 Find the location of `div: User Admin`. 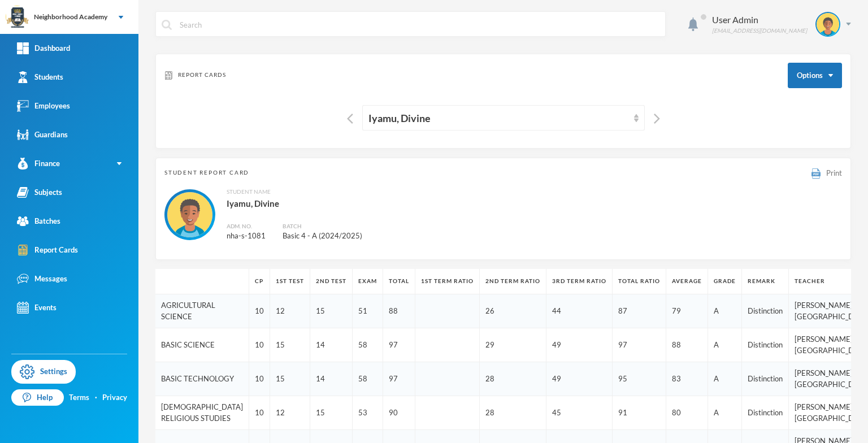

div: User Admin is located at coordinates (759, 20).